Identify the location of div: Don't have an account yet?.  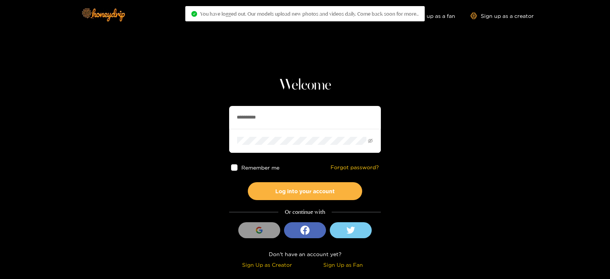
(305, 254).